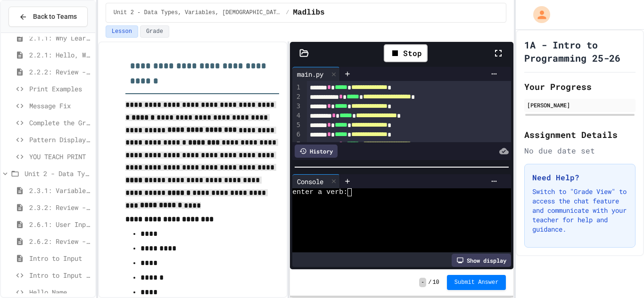 This screenshot has width=644, height=298. Describe the element at coordinates (297, 97) in the screenshot. I see `div: 2` at that location.